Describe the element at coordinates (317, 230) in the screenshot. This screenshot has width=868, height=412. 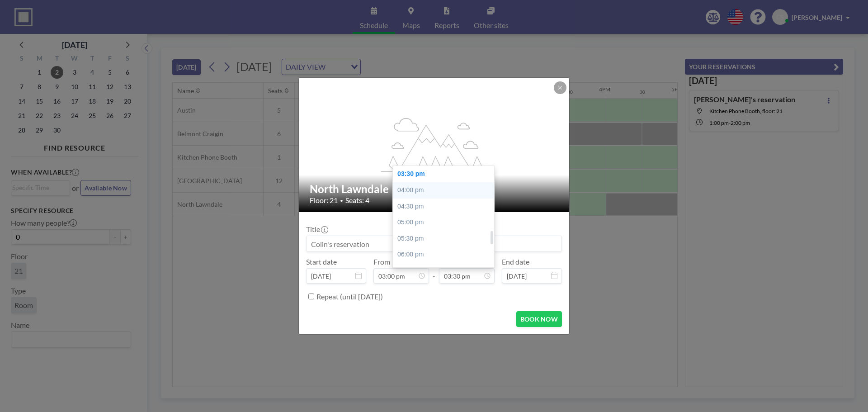
I see `label: Title` at that location.